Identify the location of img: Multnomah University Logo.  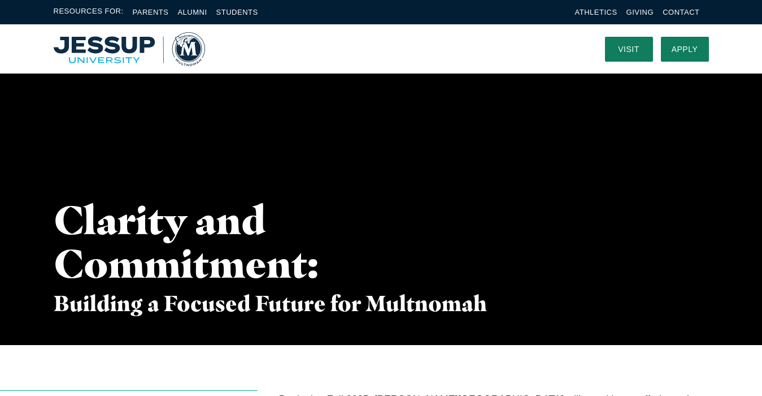
(129, 49).